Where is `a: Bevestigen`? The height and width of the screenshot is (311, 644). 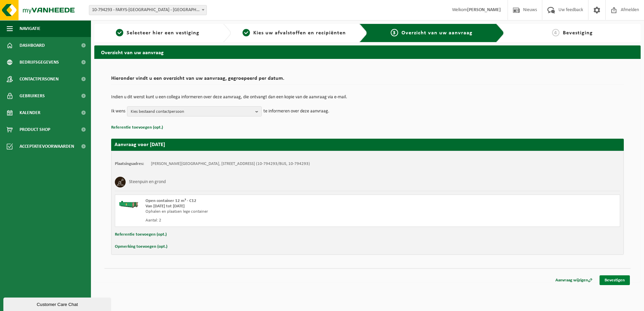 a: Bevestigen is located at coordinates (615, 280).